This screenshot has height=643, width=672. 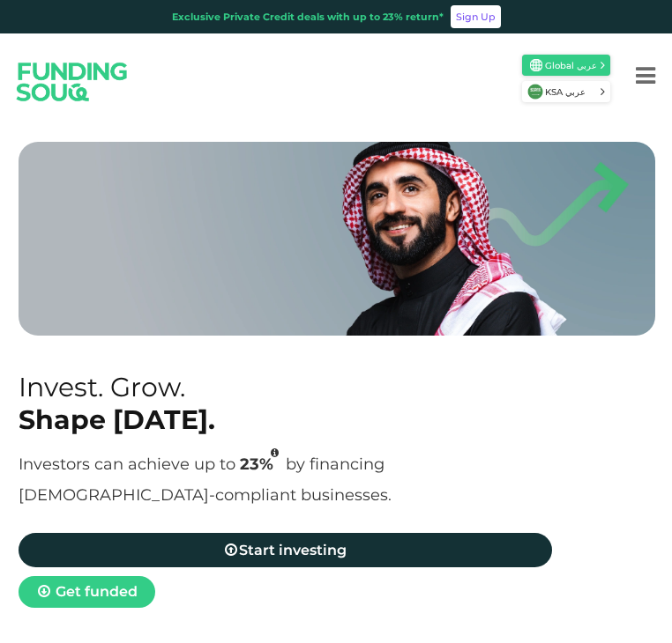 I want to click on button: Menu, so click(x=645, y=76).